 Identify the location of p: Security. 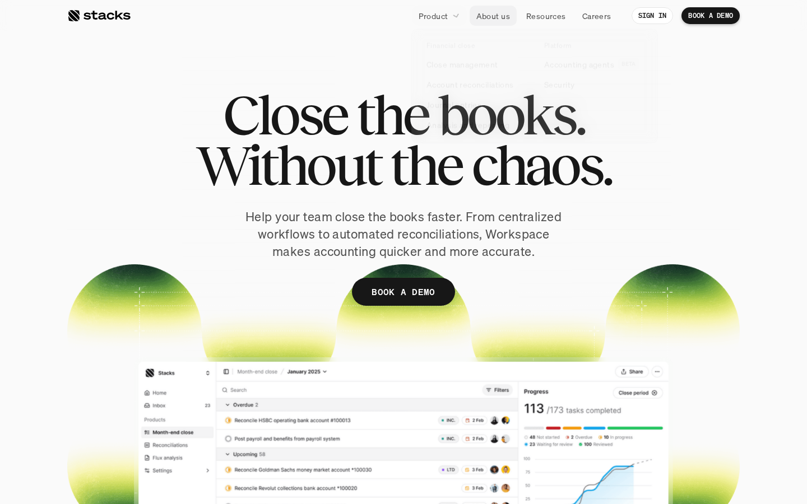
(559, 84).